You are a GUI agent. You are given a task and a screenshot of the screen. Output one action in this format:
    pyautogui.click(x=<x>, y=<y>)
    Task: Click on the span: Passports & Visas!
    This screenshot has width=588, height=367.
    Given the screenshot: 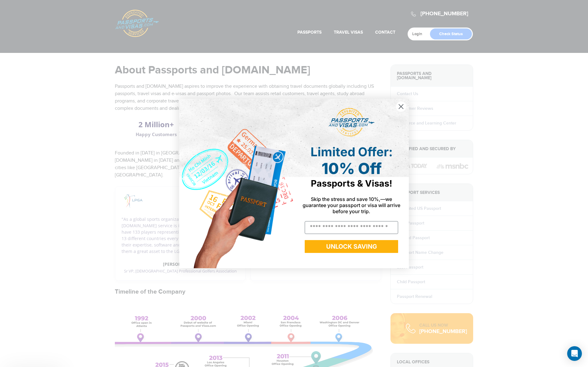 What is the action you would take?
    pyautogui.click(x=351, y=183)
    